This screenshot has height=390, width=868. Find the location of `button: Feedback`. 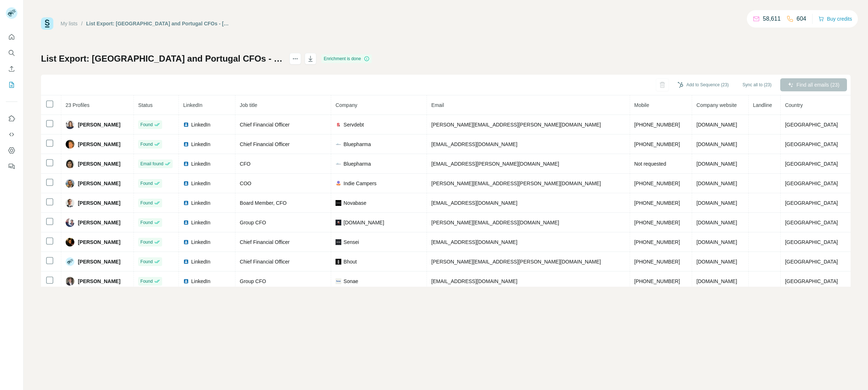

button: Feedback is located at coordinates (12, 167).